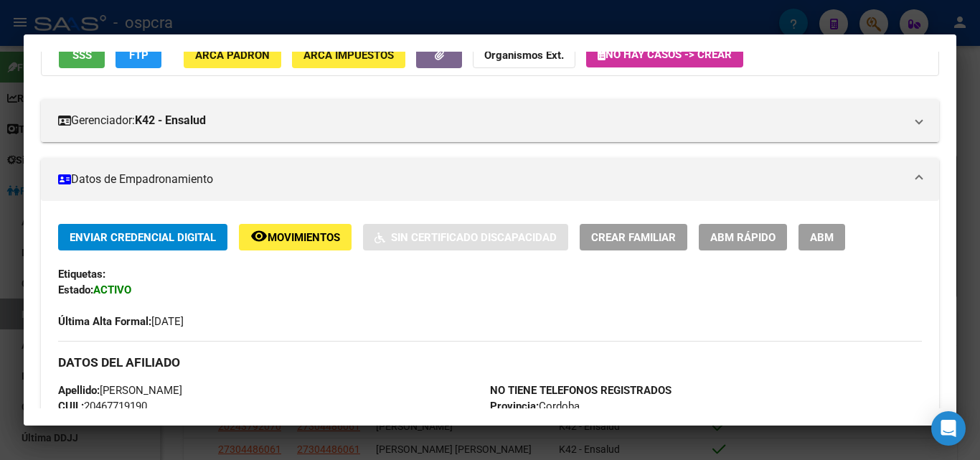 The width and height of the screenshot is (980, 460). Describe the element at coordinates (112, 290) in the screenshot. I see `strong: ACTIVO` at that location.